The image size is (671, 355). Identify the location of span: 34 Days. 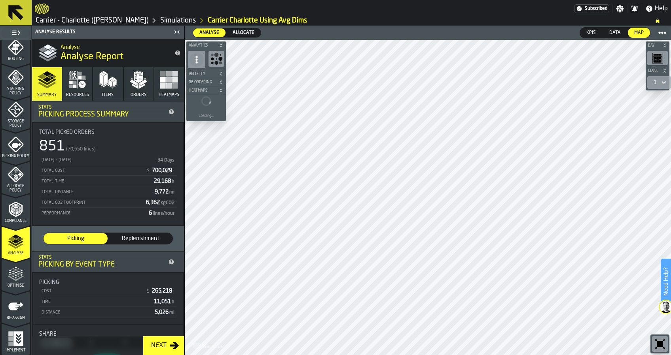
(166, 161).